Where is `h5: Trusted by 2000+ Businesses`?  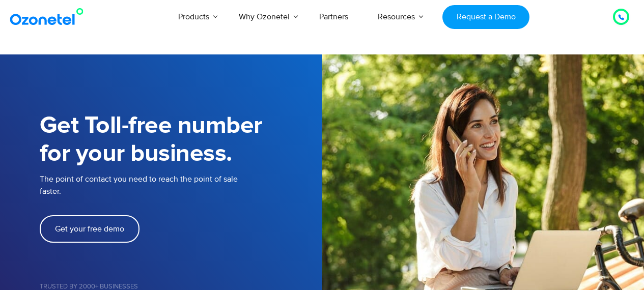 h5: Trusted by 2000+ Businesses is located at coordinates (180, 286).